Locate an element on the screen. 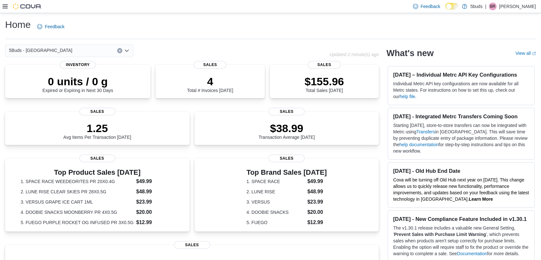 This screenshot has width=541, height=260. p: 1.25 is located at coordinates (97, 128).